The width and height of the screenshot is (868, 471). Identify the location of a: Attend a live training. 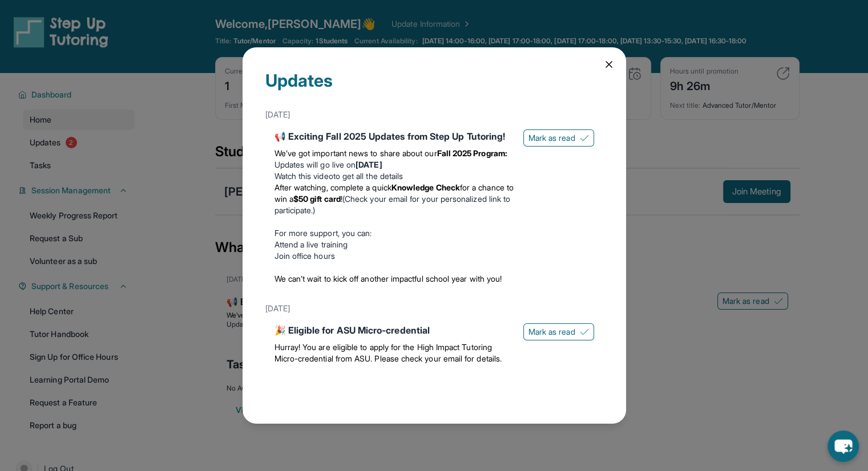
(311, 244).